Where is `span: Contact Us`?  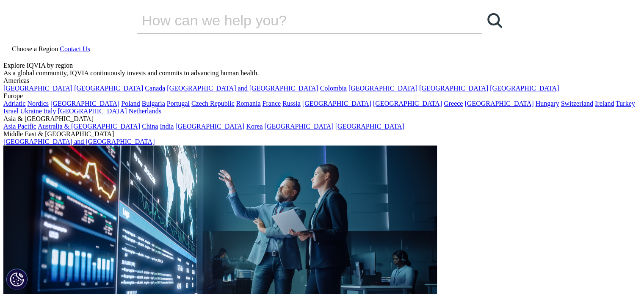 span: Contact Us is located at coordinates (75, 49).